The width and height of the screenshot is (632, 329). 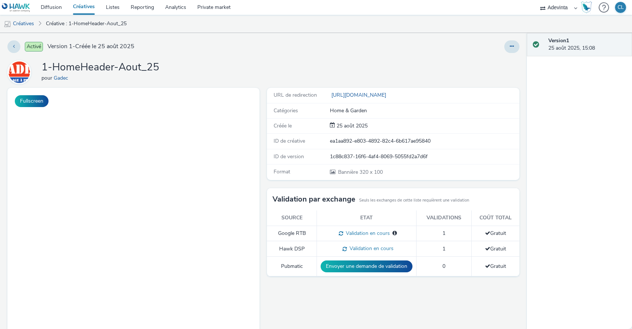 I want to click on h3: Validation par exchange, so click(x=314, y=199).